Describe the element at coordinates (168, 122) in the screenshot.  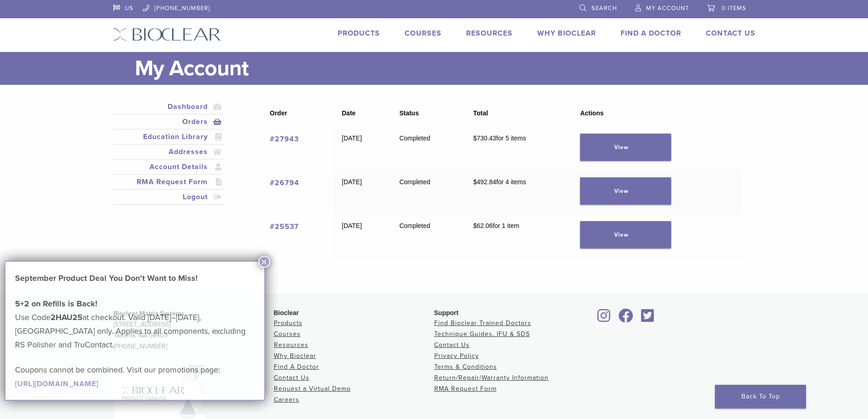
I see `a: Orders` at that location.